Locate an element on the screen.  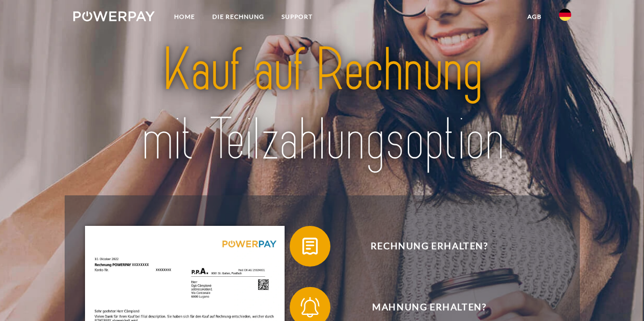
a: agb is located at coordinates (535, 17).